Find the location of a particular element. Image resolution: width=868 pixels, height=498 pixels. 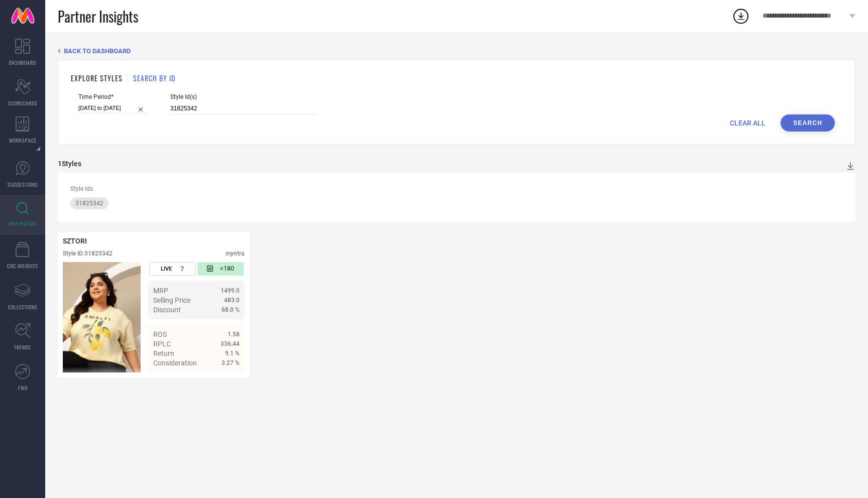

span: CLEAR ALL is located at coordinates (748, 123).